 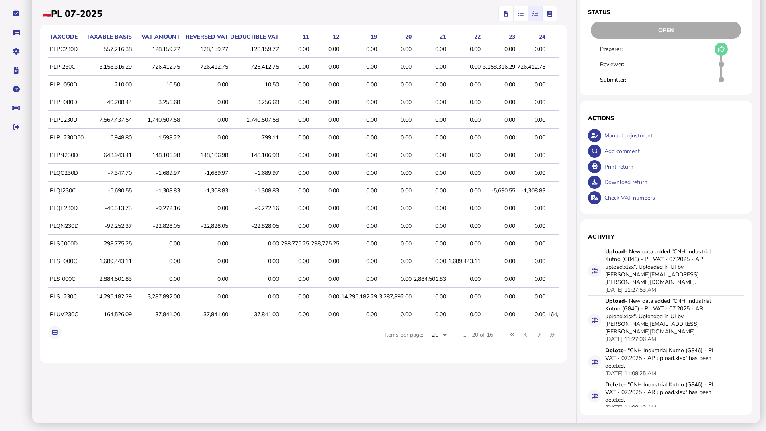 What do you see at coordinates (435, 335) in the screenshot?
I see `span: 20` at bounding box center [435, 335].